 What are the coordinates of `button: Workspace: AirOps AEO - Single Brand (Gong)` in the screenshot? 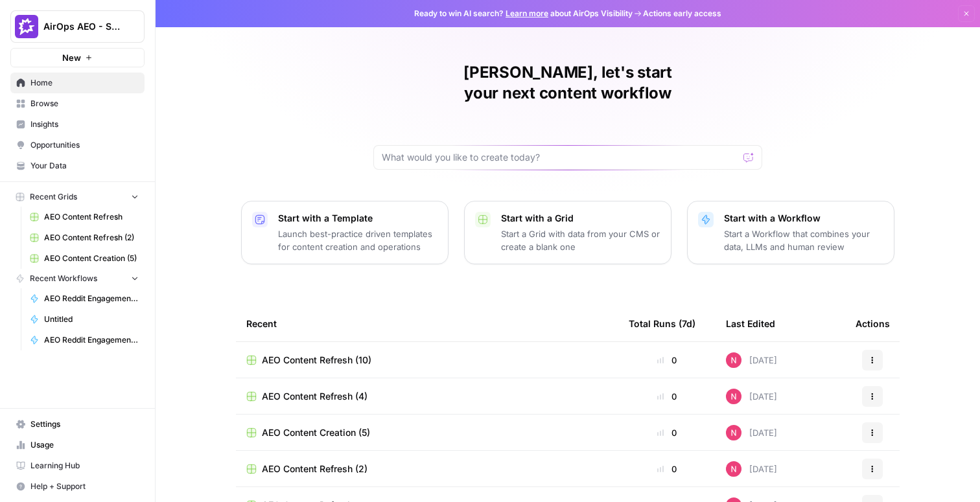 It's located at (77, 27).